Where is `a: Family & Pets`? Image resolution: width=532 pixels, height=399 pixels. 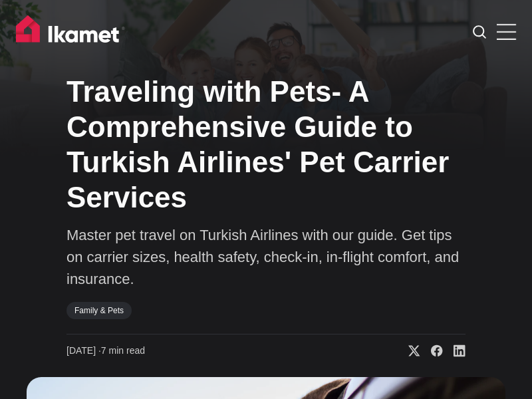 a: Family & Pets is located at coordinates (99, 311).